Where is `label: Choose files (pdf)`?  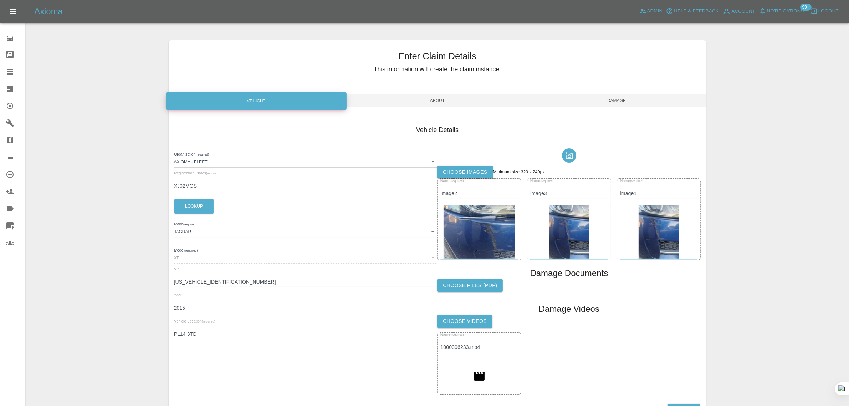 label: Choose files (pdf) is located at coordinates (470, 285).